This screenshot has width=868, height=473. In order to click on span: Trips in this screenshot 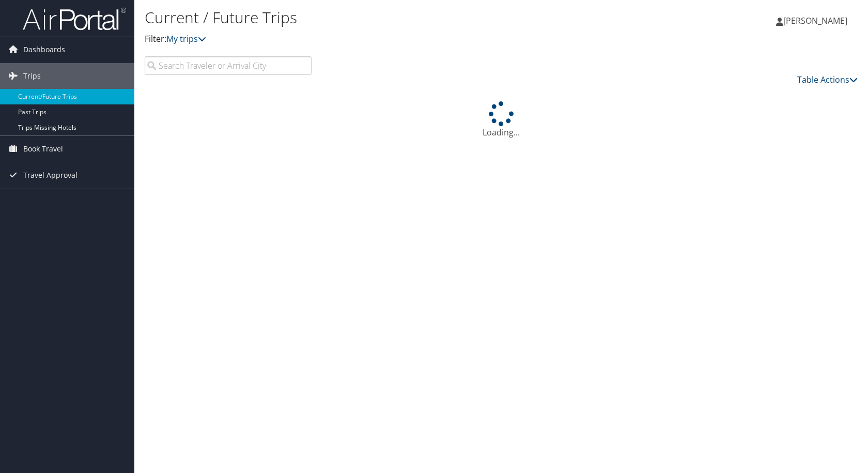, I will do `click(32, 76)`.